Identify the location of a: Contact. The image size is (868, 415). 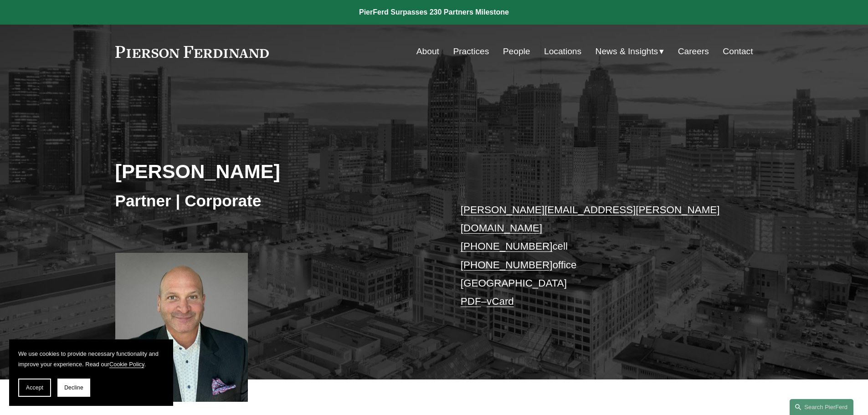
(738, 52).